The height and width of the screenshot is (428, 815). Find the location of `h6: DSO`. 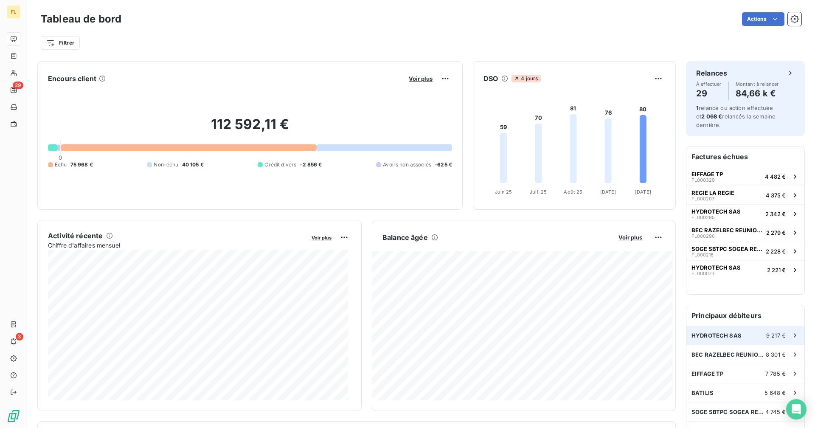

h6: DSO is located at coordinates (491, 79).